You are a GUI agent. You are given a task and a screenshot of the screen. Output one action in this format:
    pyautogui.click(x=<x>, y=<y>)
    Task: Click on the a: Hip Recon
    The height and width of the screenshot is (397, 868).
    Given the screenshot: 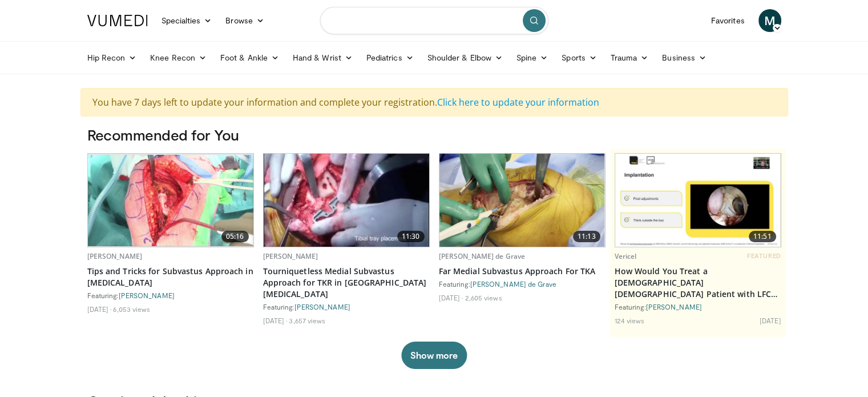 What is the action you would take?
    pyautogui.click(x=112, y=58)
    